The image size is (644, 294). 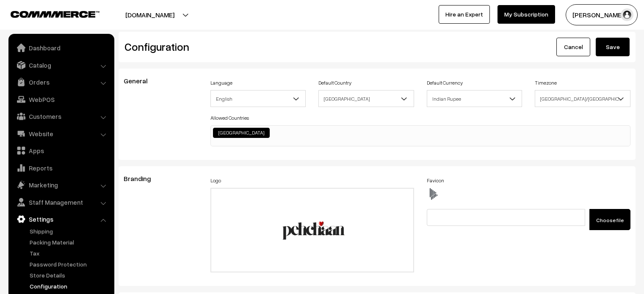 What do you see at coordinates (435, 180) in the screenshot?
I see `label: Favicon` at bounding box center [435, 180].